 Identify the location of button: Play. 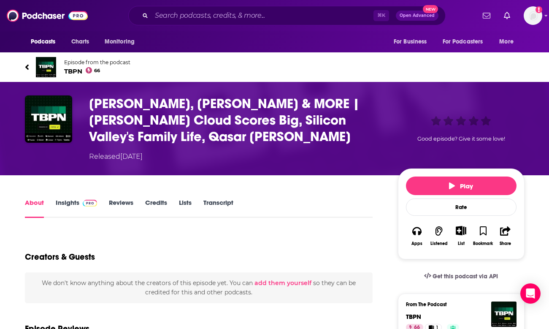
(462, 186).